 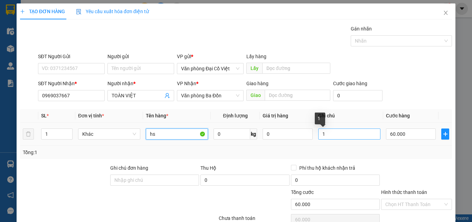 What do you see at coordinates (275, 115) in the screenshot?
I see `span: Giá trị hàng` at bounding box center [275, 115].